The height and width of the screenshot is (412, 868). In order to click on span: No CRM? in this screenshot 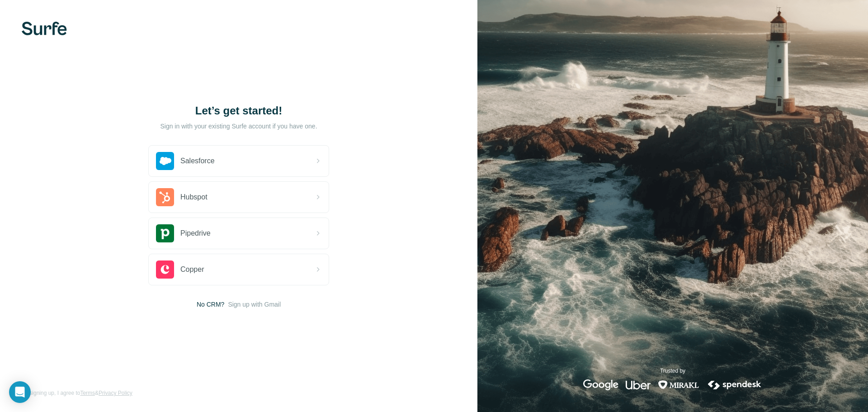, I will do `click(210, 304)`.